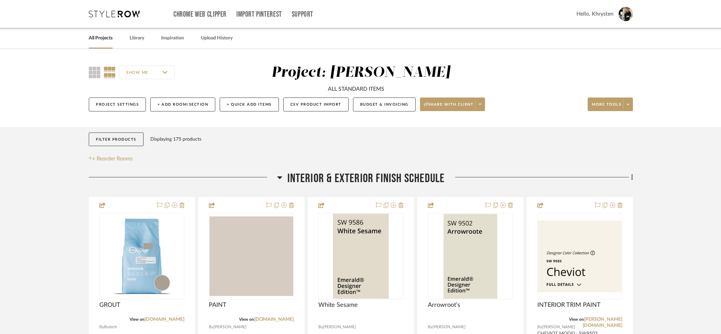 This screenshot has width=721, height=334. I want to click on span: Hello, Khrysten, so click(595, 14).